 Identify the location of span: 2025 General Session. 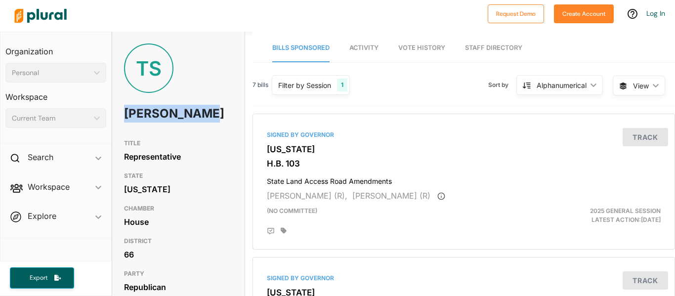
(625, 211).